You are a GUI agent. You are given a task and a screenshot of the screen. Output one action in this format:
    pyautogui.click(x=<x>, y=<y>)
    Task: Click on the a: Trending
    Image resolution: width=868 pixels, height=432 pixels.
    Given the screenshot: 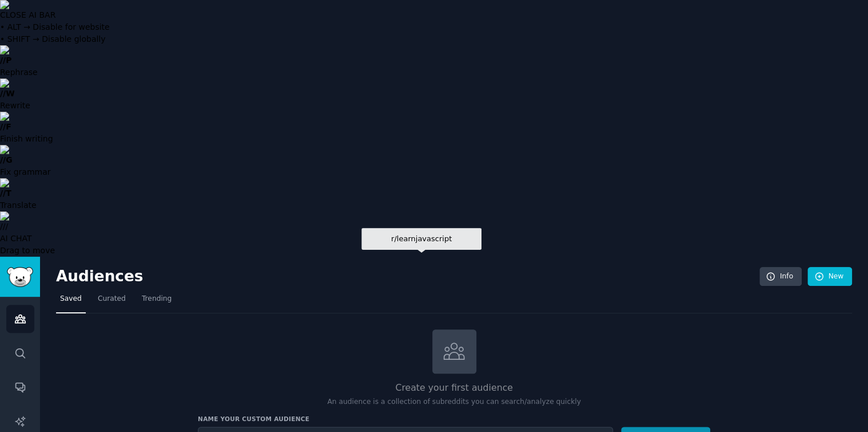 What is the action you would take?
    pyautogui.click(x=157, y=301)
    